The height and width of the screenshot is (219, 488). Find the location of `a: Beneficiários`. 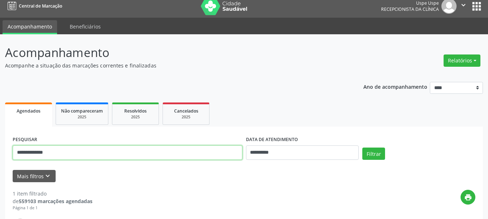

a: Beneficiários is located at coordinates (85, 26).